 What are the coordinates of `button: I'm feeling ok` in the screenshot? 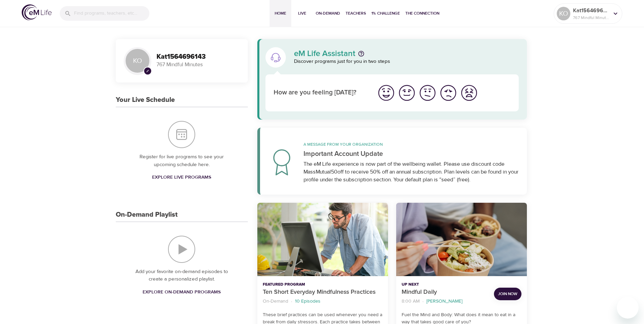 It's located at (427, 93).